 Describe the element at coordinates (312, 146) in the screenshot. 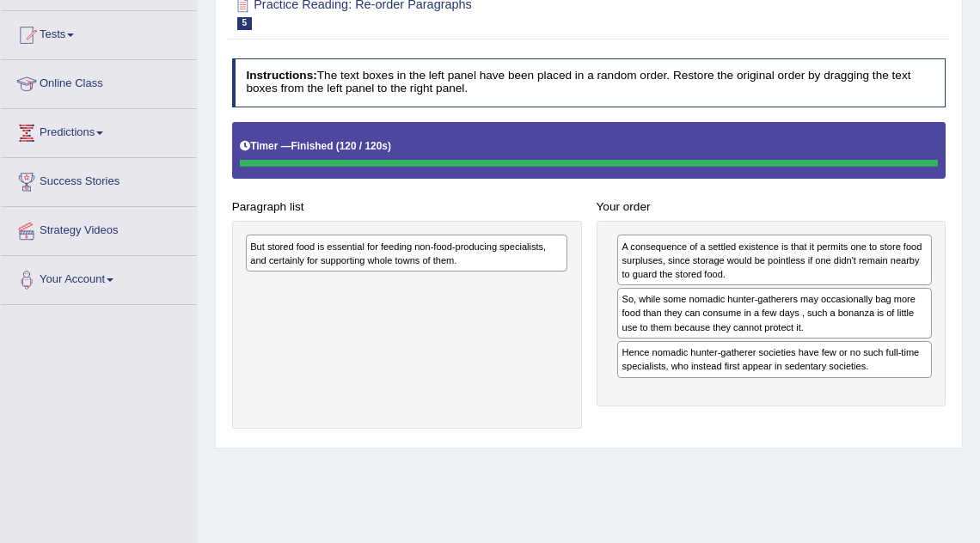

I see `b: Finished` at that location.